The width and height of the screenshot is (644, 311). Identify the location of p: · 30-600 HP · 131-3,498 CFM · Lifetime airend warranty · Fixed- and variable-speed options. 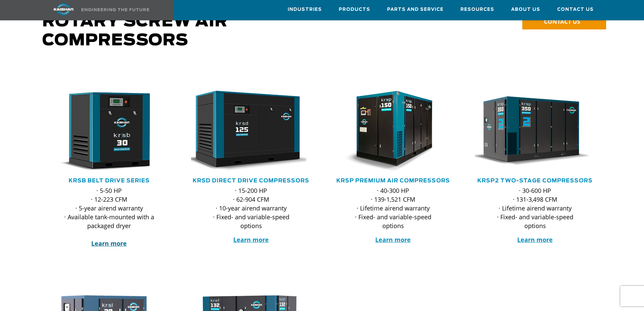
(535, 208).